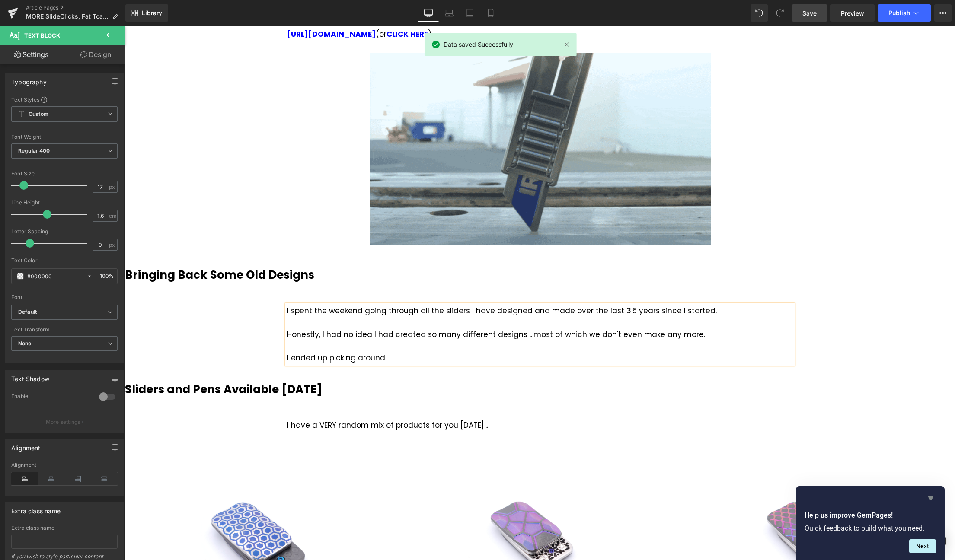 The height and width of the screenshot is (560, 955). Describe the element at coordinates (63, 422) in the screenshot. I see `p: More settings` at that location.